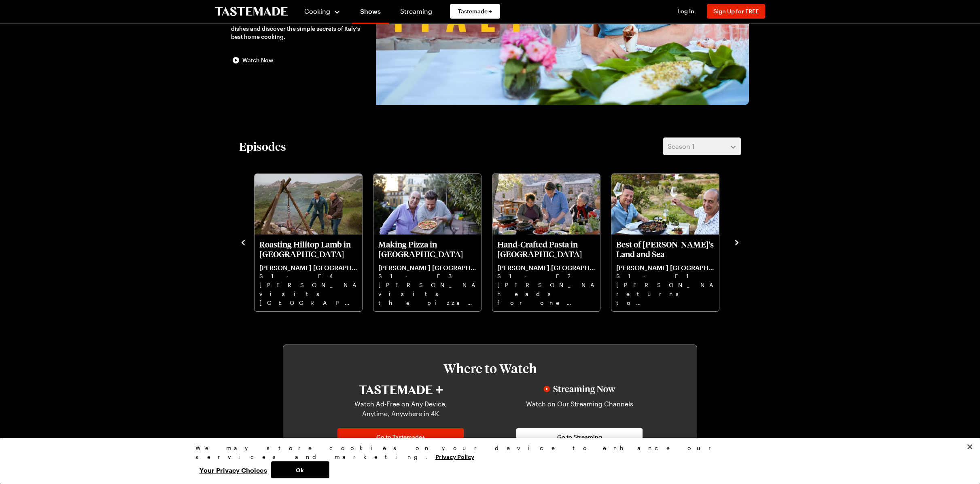  What do you see at coordinates (666, 243) in the screenshot?
I see `div: Best of Salina's Land and Sea` at bounding box center [666, 243].